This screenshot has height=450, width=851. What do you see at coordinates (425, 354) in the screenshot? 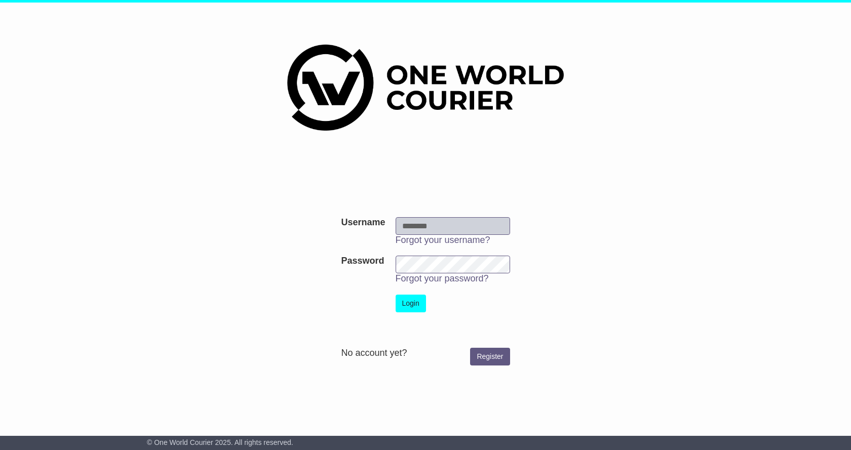
I see `div: No account yet?` at bounding box center [425, 354].